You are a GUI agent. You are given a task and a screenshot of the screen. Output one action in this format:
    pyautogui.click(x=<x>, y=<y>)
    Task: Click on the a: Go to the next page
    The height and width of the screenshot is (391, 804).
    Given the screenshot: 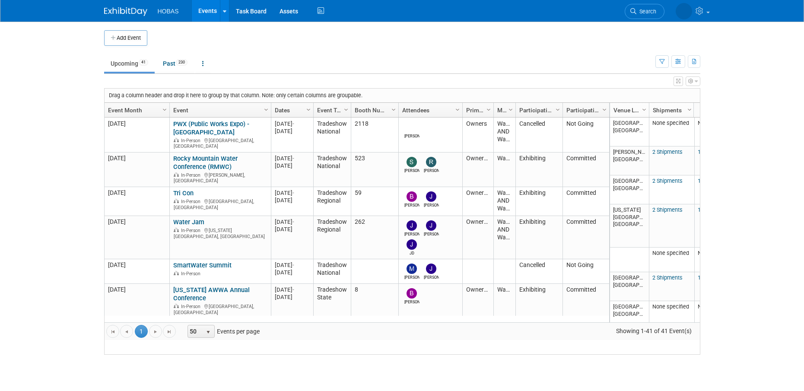 What is the action you would take?
    pyautogui.click(x=156, y=331)
    